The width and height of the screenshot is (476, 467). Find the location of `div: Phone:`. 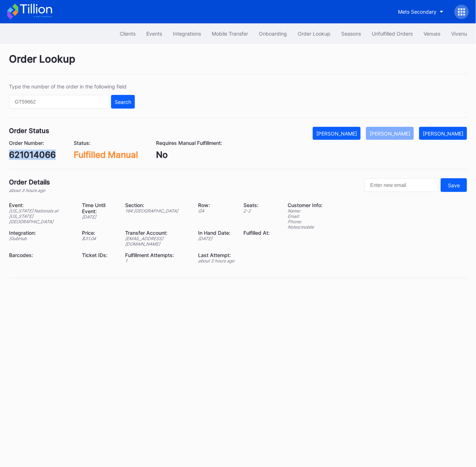

div: Phone: is located at coordinates (305, 221).